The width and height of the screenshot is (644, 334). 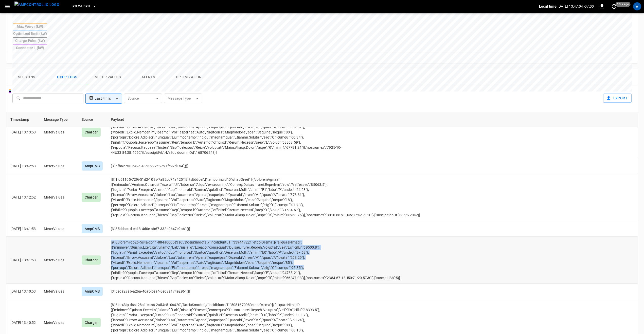 I want to click on td: [3,"85ddacad-cb13-4d0c-ab67-332b9647e9a6",{}], so click(x=277, y=228).